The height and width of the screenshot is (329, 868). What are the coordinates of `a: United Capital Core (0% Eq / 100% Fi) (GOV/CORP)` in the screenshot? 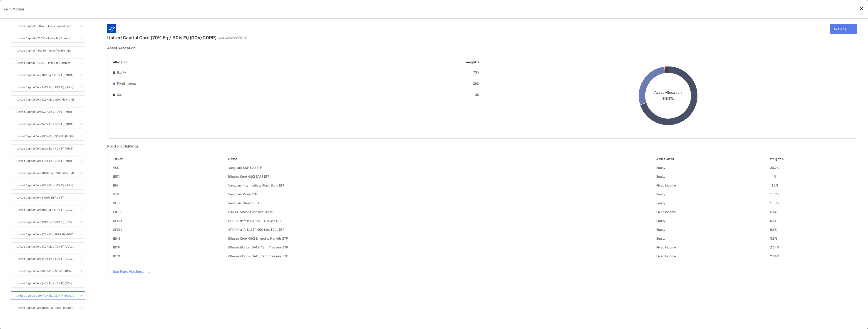 It's located at (48, 210).